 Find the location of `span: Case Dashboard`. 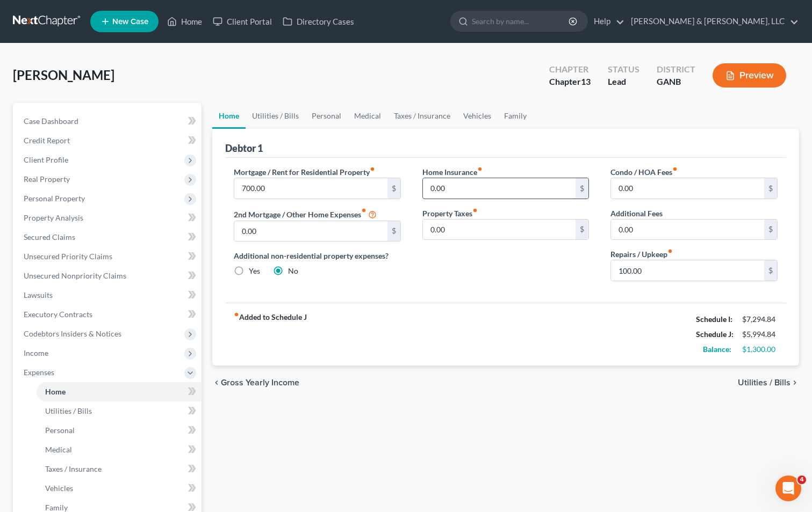

span: Case Dashboard is located at coordinates (51, 121).